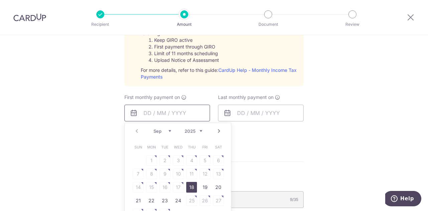 Image resolution: width=428 pixels, height=211 pixels. What do you see at coordinates (138, 147) in the screenshot?
I see `span: Sunday` at bounding box center [138, 147].